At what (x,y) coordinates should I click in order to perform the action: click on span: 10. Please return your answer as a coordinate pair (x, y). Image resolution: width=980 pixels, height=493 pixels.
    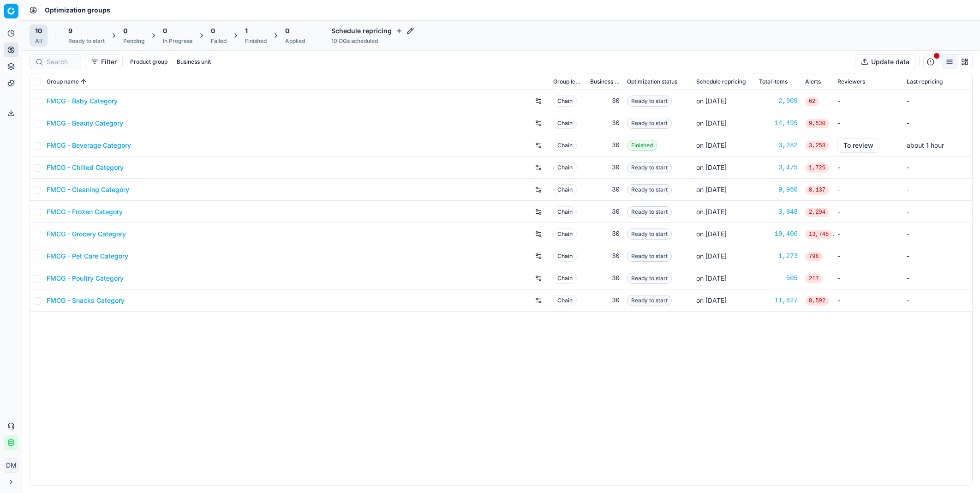
    Looking at the image, I should click on (38, 31).